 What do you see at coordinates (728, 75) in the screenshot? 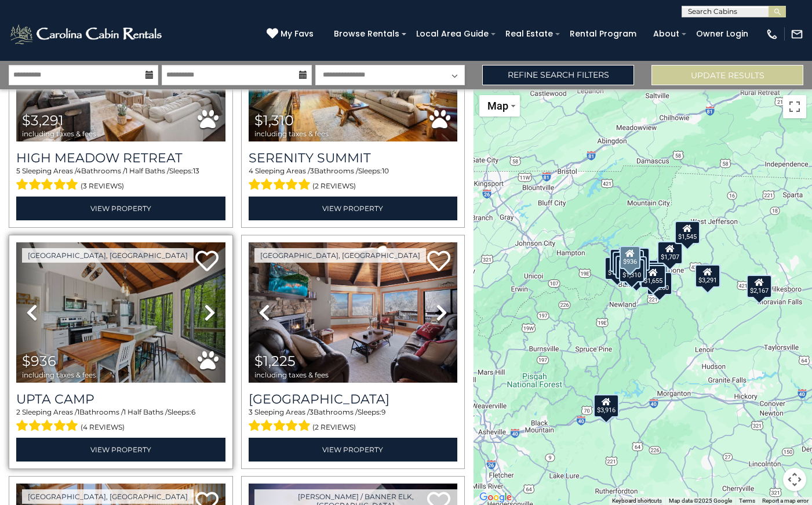
I see `button: Update Results` at bounding box center [728, 75].